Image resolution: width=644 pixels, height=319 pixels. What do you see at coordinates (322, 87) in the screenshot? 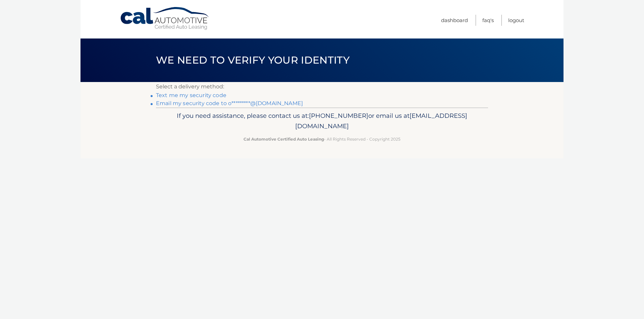
I see `p: Select a delivery method:` at bounding box center [322, 87].